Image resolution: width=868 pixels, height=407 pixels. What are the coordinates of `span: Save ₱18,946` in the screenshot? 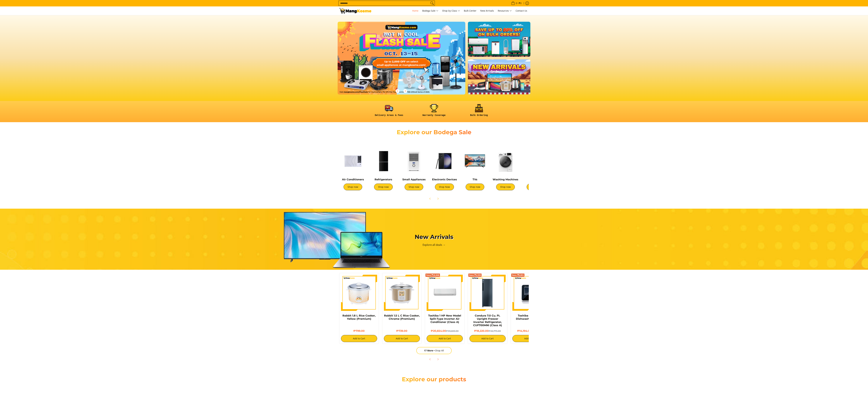 It's located at (433, 275).